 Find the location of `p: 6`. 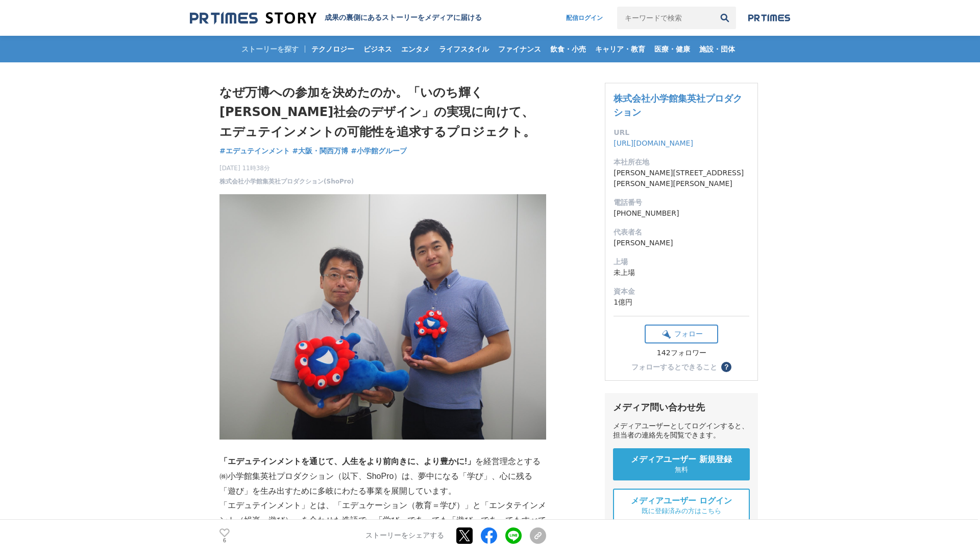

p: 6 is located at coordinates (225, 540).